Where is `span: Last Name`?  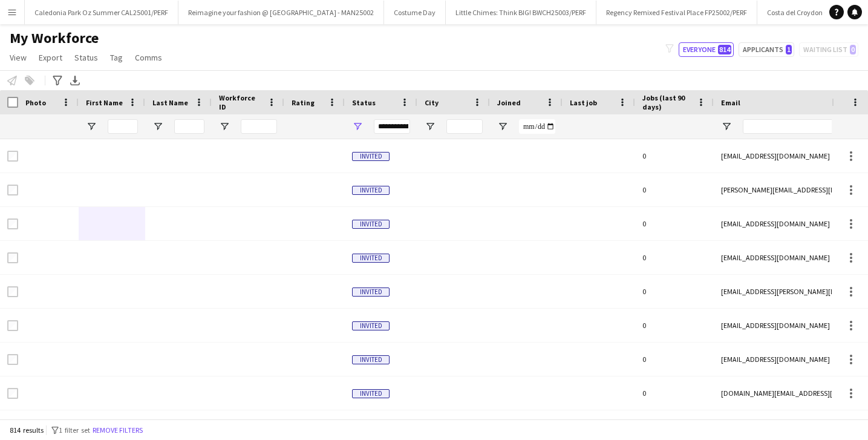
span: Last Name is located at coordinates (170, 102).